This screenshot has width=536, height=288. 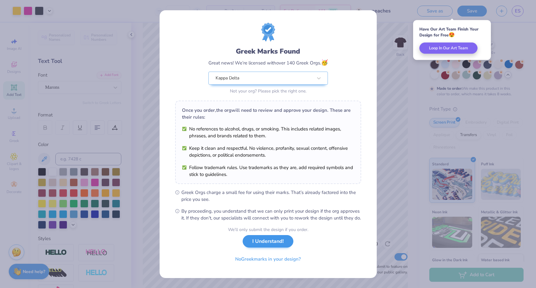 What do you see at coordinates (452, 32) in the screenshot?
I see `div: Have Our Art Team Finish Your Design for Free` at bounding box center [452, 32].